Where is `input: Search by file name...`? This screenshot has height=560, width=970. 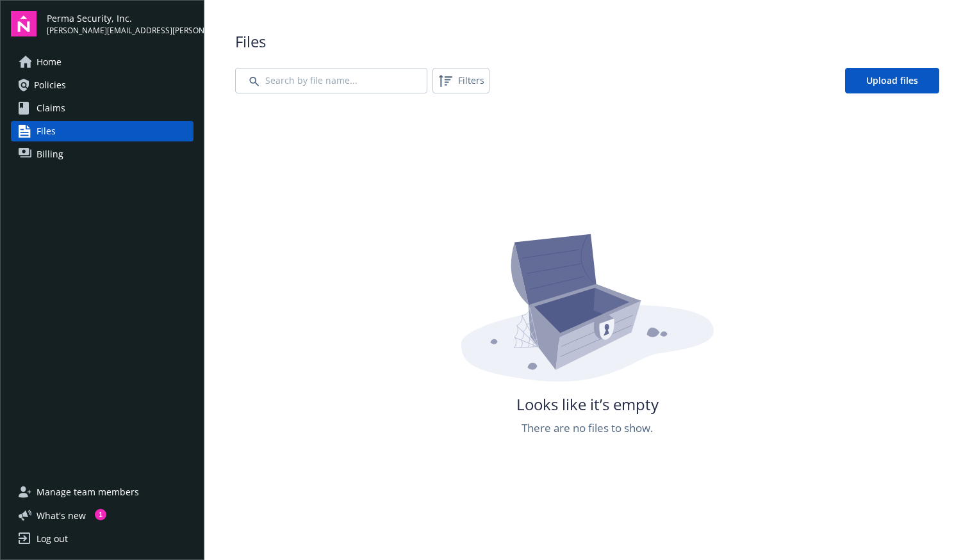 input: Search by file name... is located at coordinates (331, 81).